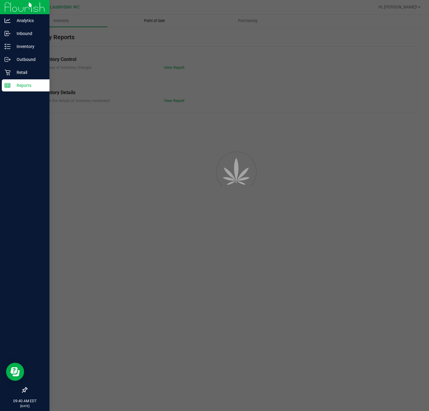 Image resolution: width=429 pixels, height=411 pixels. I want to click on inline-svg: Reports, so click(8, 85).